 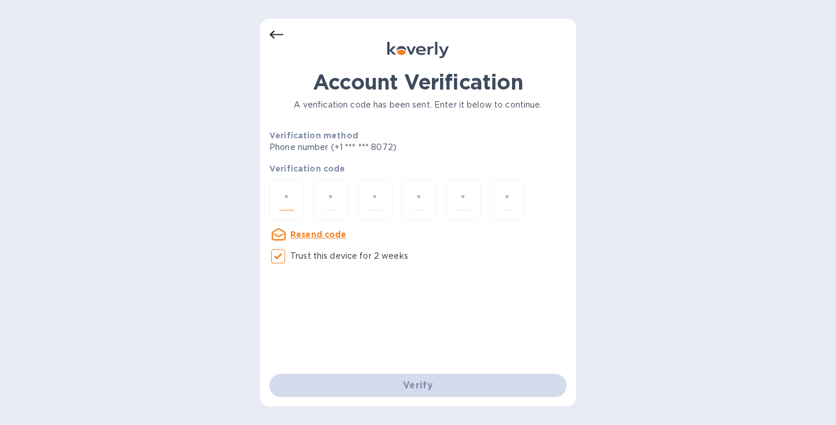 What do you see at coordinates (418, 105) in the screenshot?
I see `p: A verification code has been sent. Enter it below to continue.` at bounding box center [418, 105].